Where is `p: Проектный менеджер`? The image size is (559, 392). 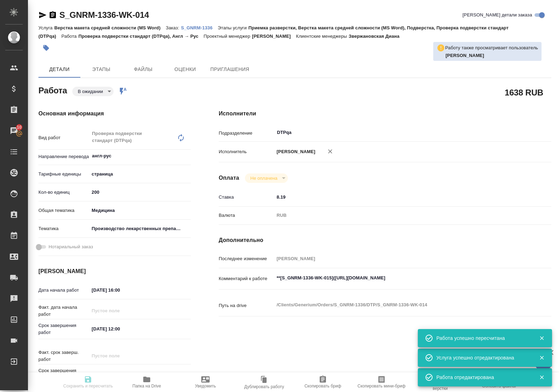
p: Проектный менеджер is located at coordinates (228, 36).